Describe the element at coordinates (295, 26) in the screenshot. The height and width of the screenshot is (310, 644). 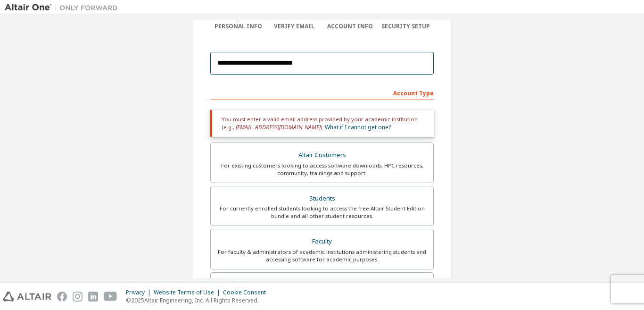
I see `div: Verify Email` at that location.